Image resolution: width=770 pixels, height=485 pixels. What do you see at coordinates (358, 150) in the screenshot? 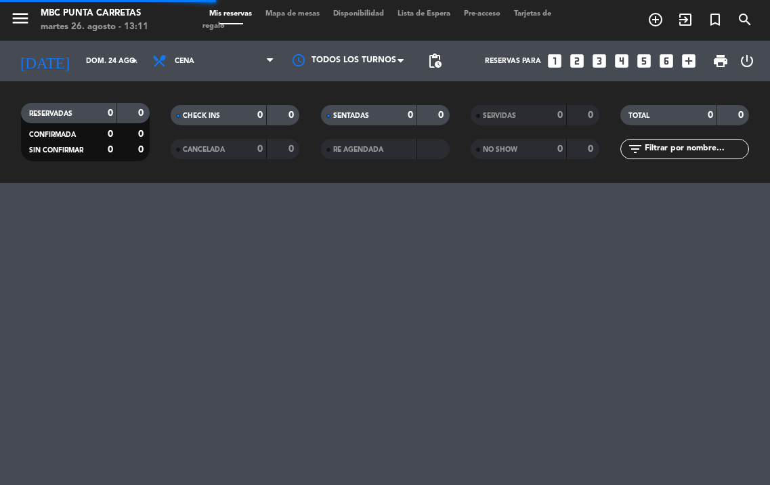
I see `span: RE AGENDADA` at bounding box center [358, 150].